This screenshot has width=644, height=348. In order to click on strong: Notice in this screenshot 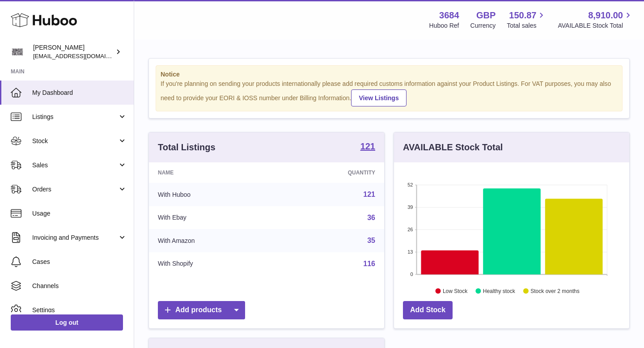, I will do `click(389, 74)`.